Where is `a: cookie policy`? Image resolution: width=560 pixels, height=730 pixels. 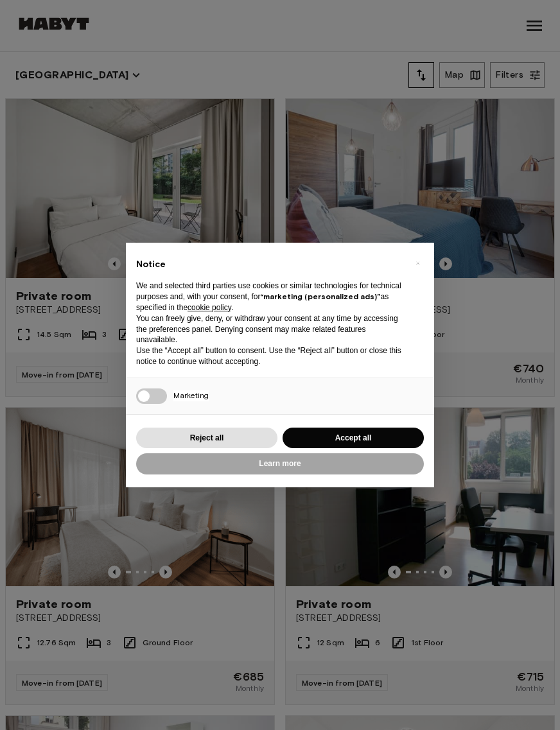
a: cookie policy is located at coordinates (209, 308).